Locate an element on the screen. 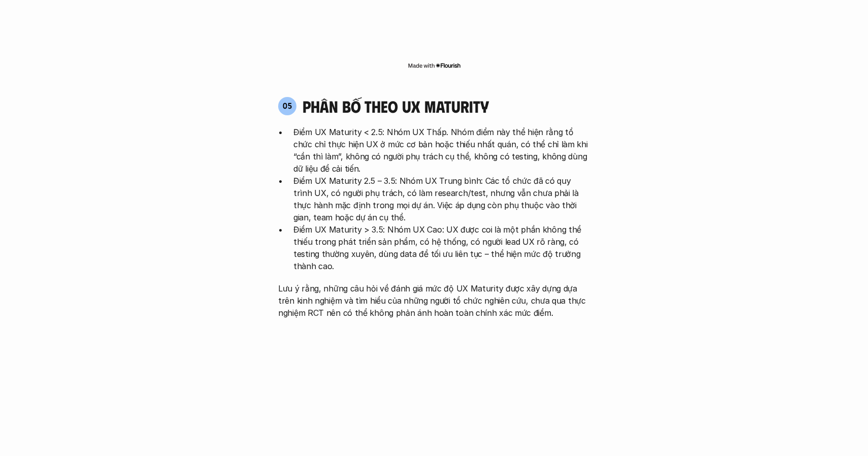 The height and width of the screenshot is (456, 868). p: Điểm UX Maturity > 3.5: Nhóm UX Cao: UX được coi là một phần không thể thiếu trong phát triển sản... is located at coordinates (441, 248).